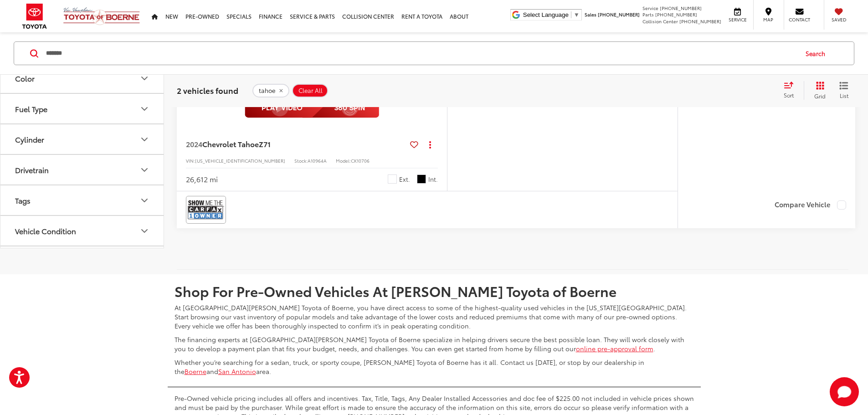 This screenshot has height=415, width=868. I want to click on span: Collision Center, so click(660, 21).